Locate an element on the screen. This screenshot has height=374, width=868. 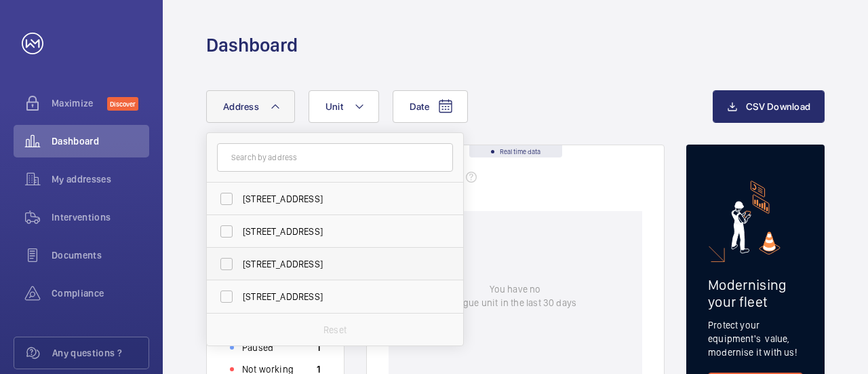
span: My addresses is located at coordinates (101, 179).